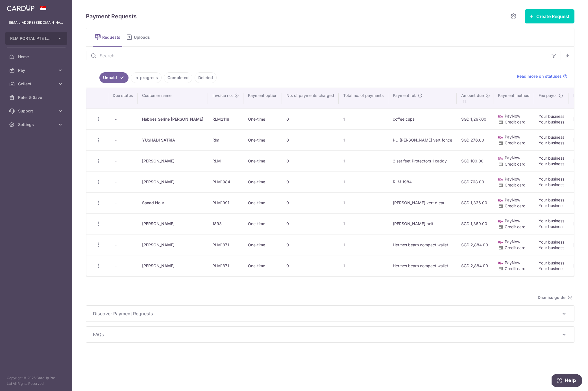 This screenshot has width=588, height=391. What do you see at coordinates (226, 203) in the screenshot?
I see `td: RLM1991` at bounding box center [226, 203].